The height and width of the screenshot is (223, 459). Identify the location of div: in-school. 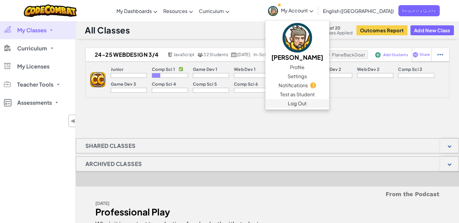
(263, 55).